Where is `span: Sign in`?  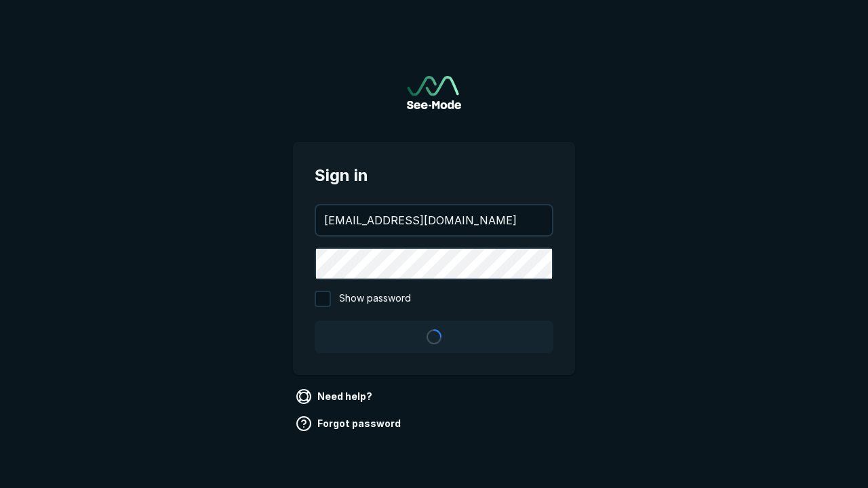
span: Sign in is located at coordinates (434, 175).